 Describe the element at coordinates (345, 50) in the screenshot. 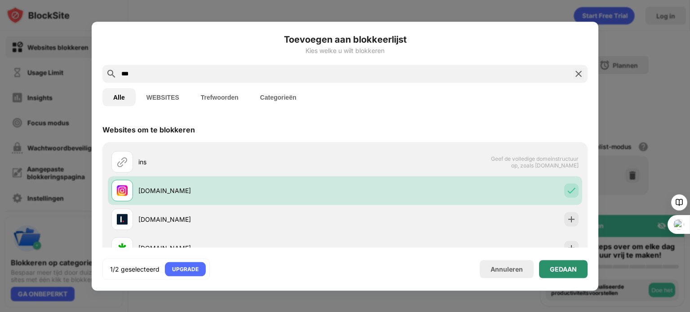

I see `div: Kies welke u wilt blokkeren` at that location.